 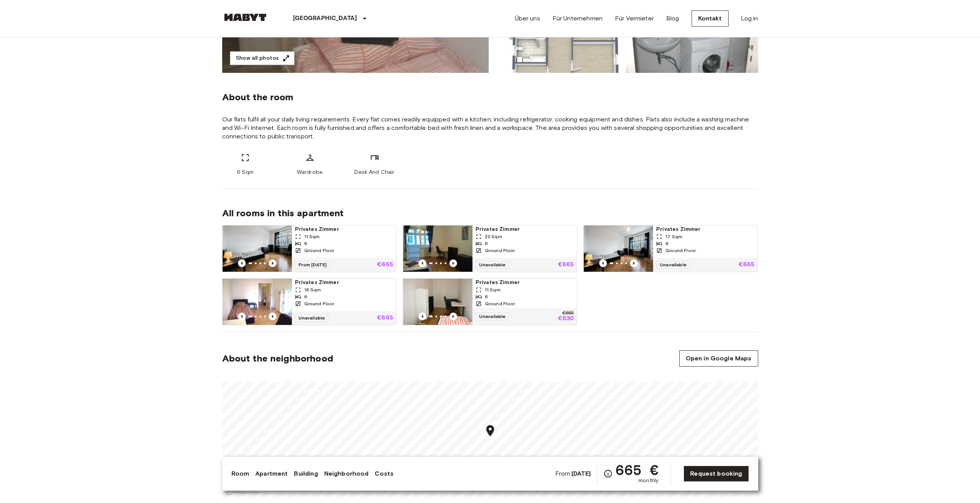 What do you see at coordinates (346, 474) in the screenshot?
I see `a: Neighborhood` at bounding box center [346, 474].